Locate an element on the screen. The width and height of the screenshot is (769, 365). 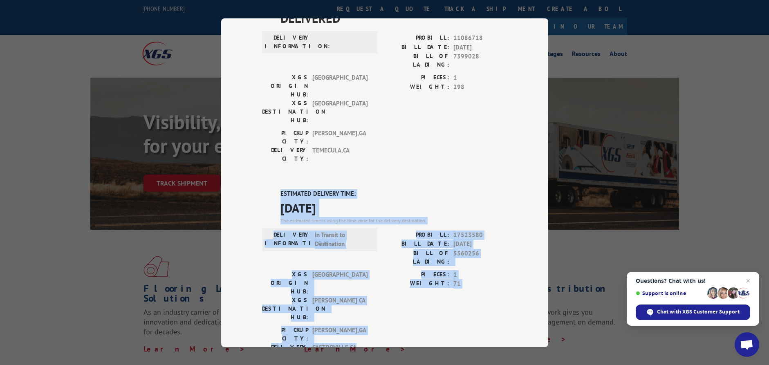
label: ESTIMATED DELIVERY TIME: is located at coordinates (393, 194).